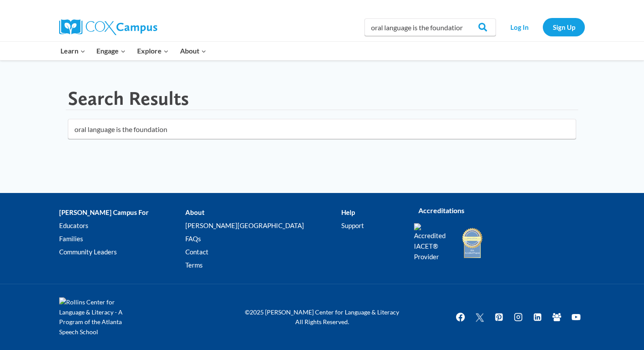 This screenshot has height=350, width=644. I want to click on a: Contact, so click(263, 253).